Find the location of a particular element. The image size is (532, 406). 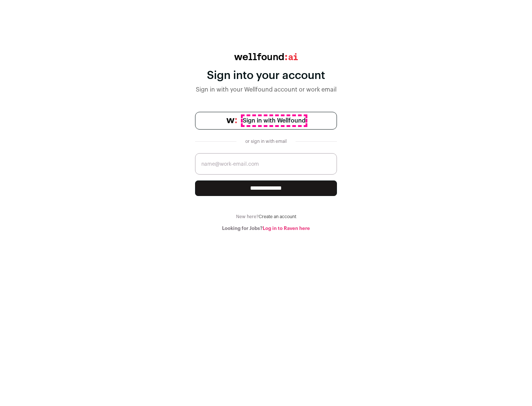

a: Sign in with Wellfound is located at coordinates (266, 120).